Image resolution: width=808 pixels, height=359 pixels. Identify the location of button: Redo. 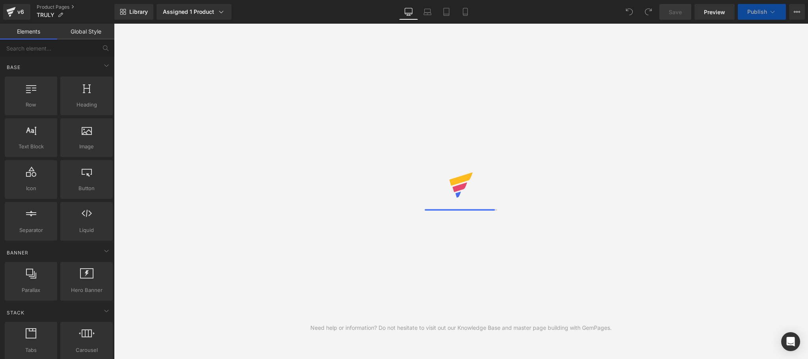
(648, 12).